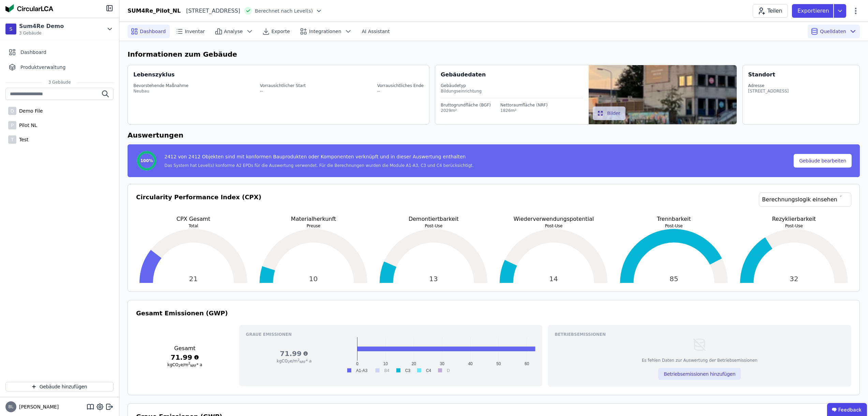 The width and height of the screenshot is (868, 416). What do you see at coordinates (768, 86) in the screenshot?
I see `div: Adresse` at bounding box center [768, 86].